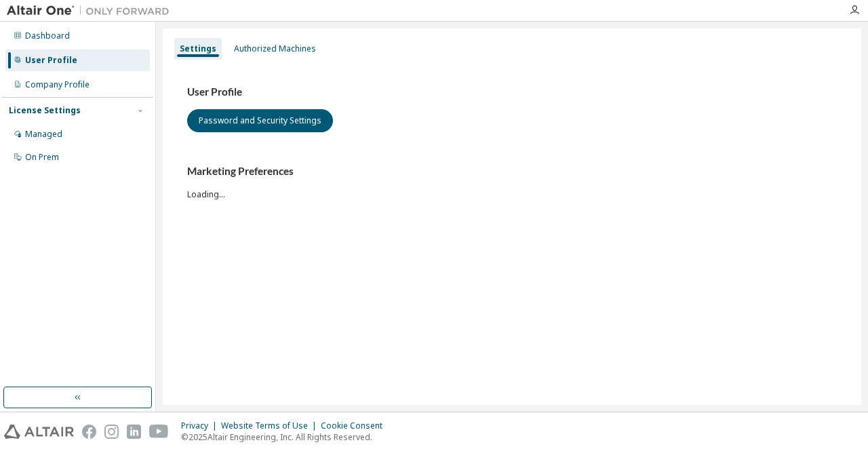  Describe the element at coordinates (275, 49) in the screenshot. I see `div: Authorized Machines` at that location.